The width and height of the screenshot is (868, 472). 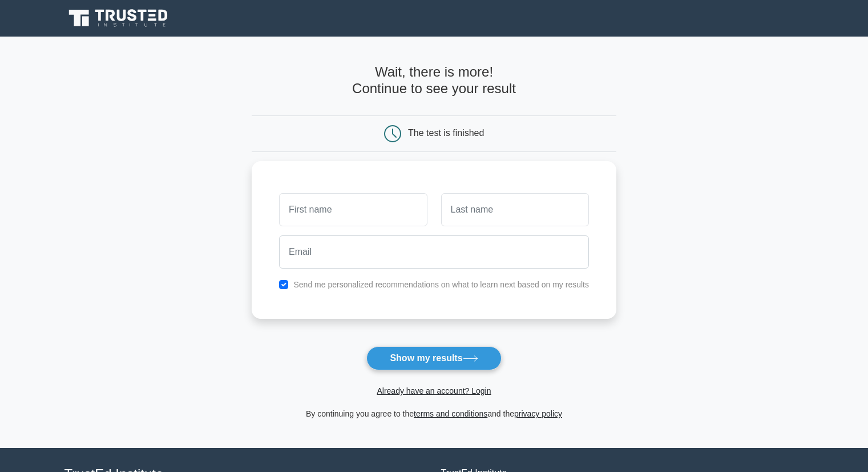 What do you see at coordinates (538, 413) in the screenshot?
I see `a: privacy policy` at bounding box center [538, 413].